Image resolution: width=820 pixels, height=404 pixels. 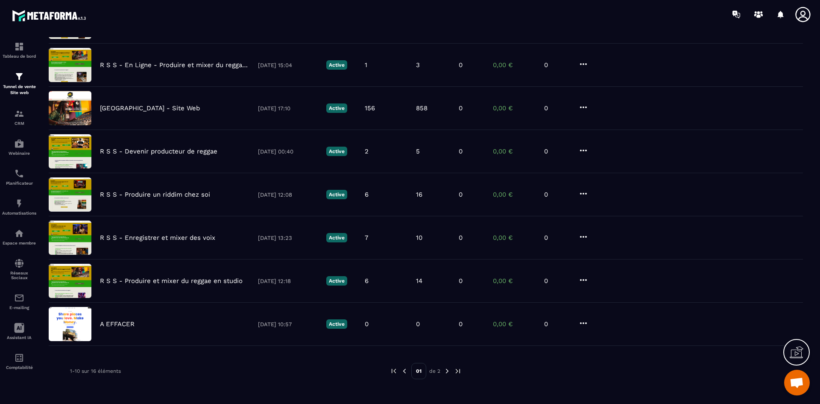 I want to click on img: accountant, so click(x=19, y=358).